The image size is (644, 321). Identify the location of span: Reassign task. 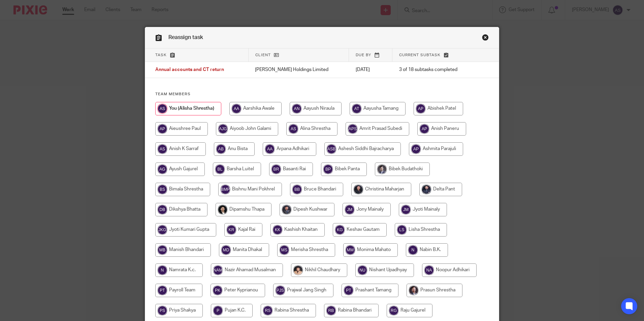
(186, 37).